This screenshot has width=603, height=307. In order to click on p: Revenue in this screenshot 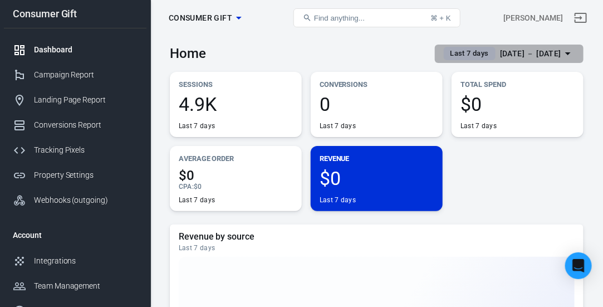, I will do `click(376, 158)`.